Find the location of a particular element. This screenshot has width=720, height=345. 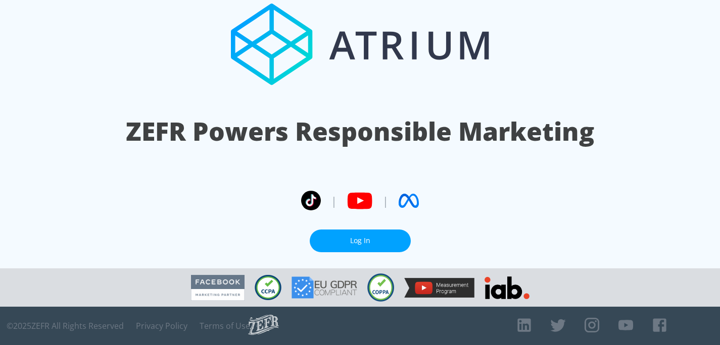

img: GDPR Compliant is located at coordinates (324, 288).